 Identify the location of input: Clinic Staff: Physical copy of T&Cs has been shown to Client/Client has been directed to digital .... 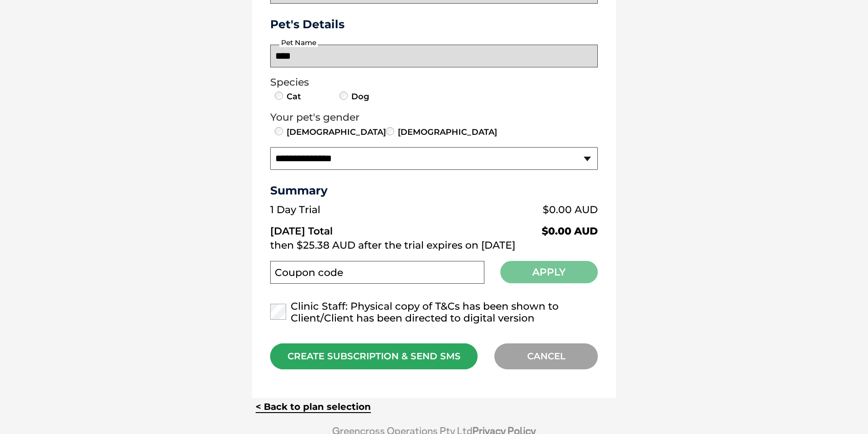
(278, 311).